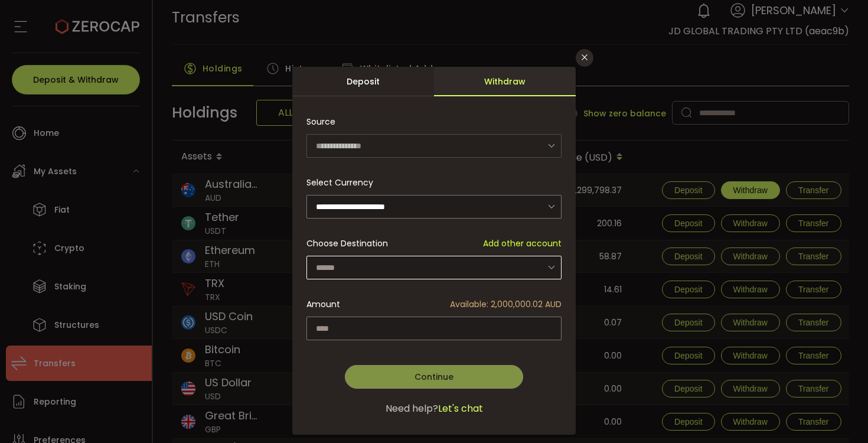  Describe the element at coordinates (434, 377) in the screenshot. I see `button: Continue` at that location.